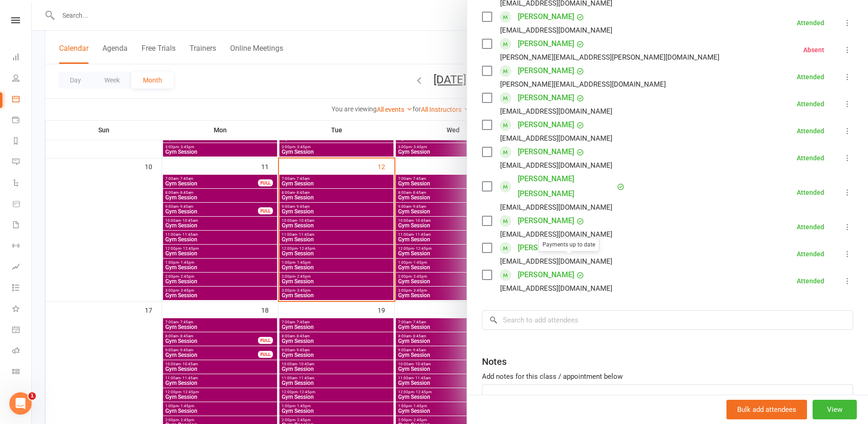 The image size is (868, 424). I want to click on a: Assessments, so click(21, 267).